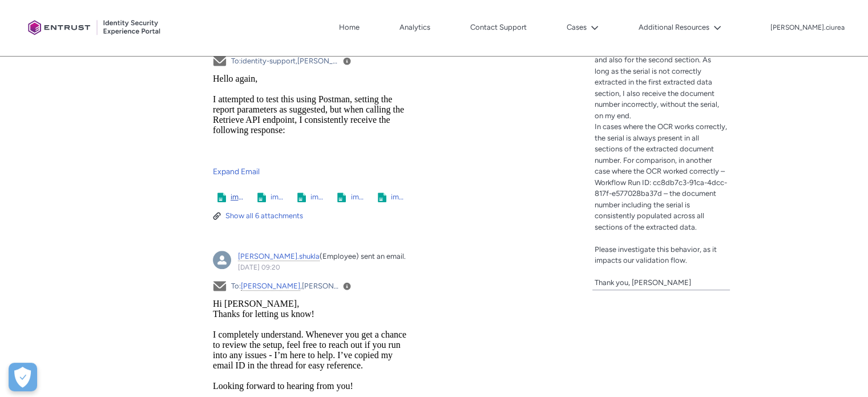 The height and width of the screenshot is (397, 868). I want to click on a: Contact Support, so click(498, 28).